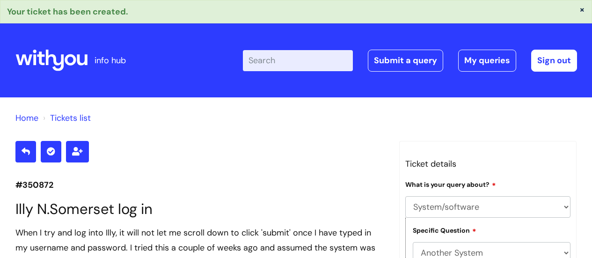  What do you see at coordinates (487, 60) in the screenshot?
I see `a: My queries` at bounding box center [487, 60].